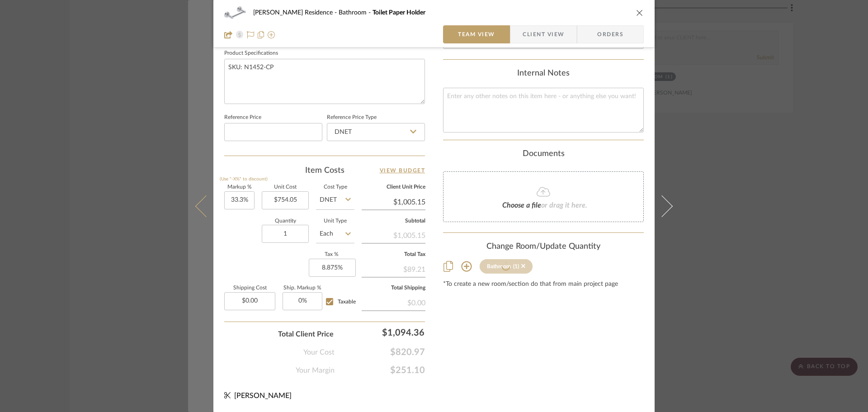 The height and width of the screenshot is (412, 868). Describe the element at coordinates (402, 170) in the screenshot. I see `a: View Budget` at that location.